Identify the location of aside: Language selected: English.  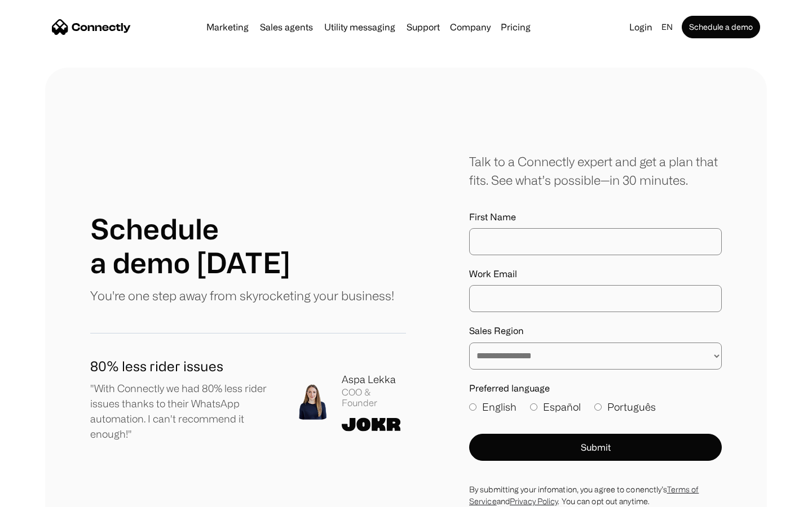
(39, 495).